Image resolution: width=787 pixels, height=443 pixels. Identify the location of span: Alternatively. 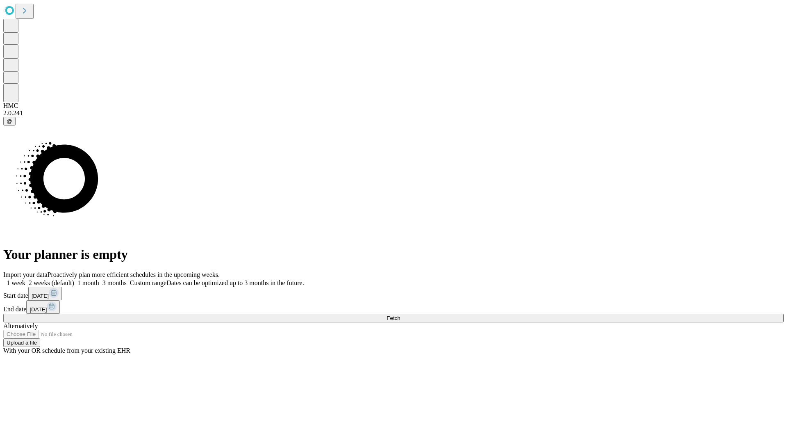
(20, 325).